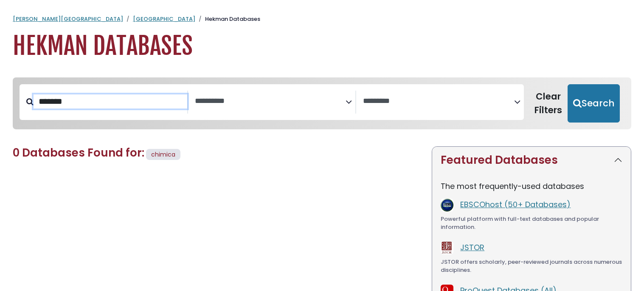  I want to click on button: Clear Filters, so click(548, 103).